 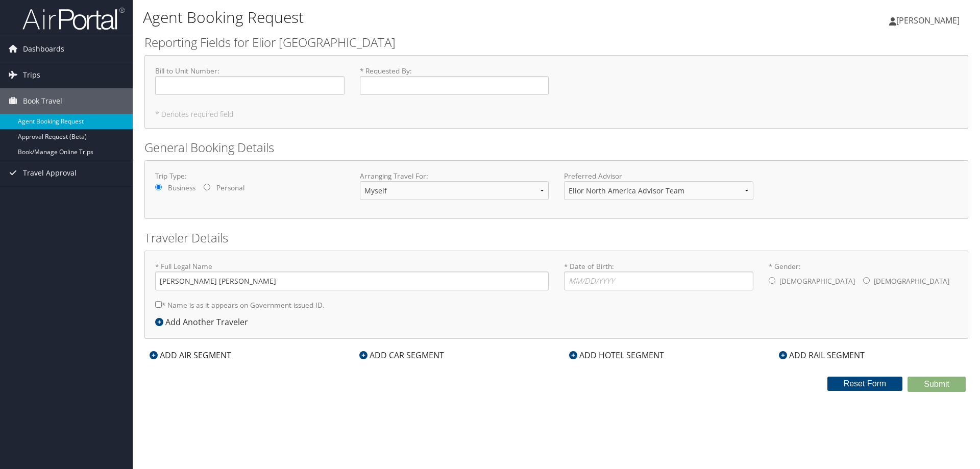 What do you see at coordinates (240, 304) in the screenshot?
I see `label: * Name is as it appears on Government issued ID.` at bounding box center [240, 304].